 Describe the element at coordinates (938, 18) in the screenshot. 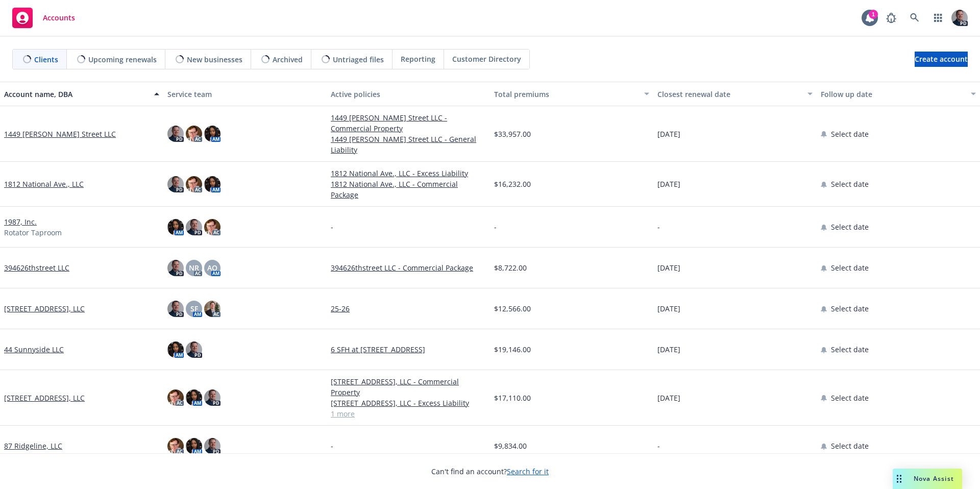

I see `a: Switch app` at that location.